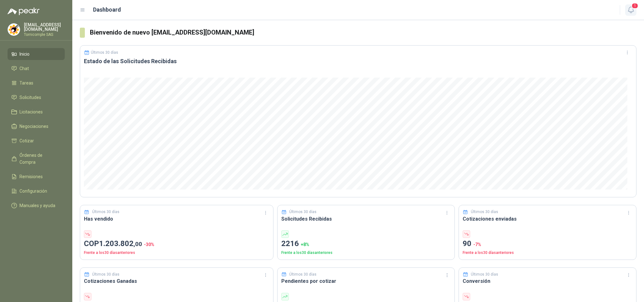 This screenshot has height=302, width=644. I want to click on img: Logo peakr, so click(23, 11).